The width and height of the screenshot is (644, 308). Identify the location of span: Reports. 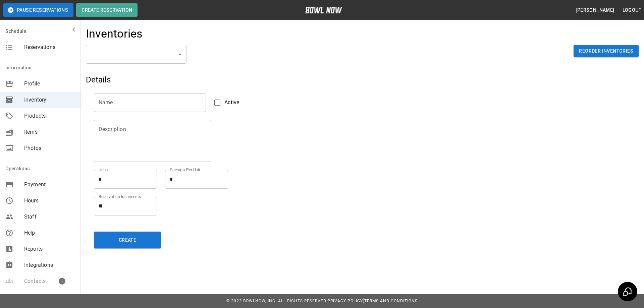
(50, 249).